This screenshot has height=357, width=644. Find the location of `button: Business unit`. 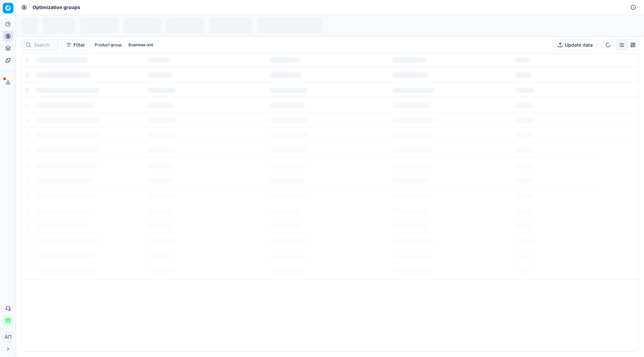

button: Business unit is located at coordinates (141, 45).